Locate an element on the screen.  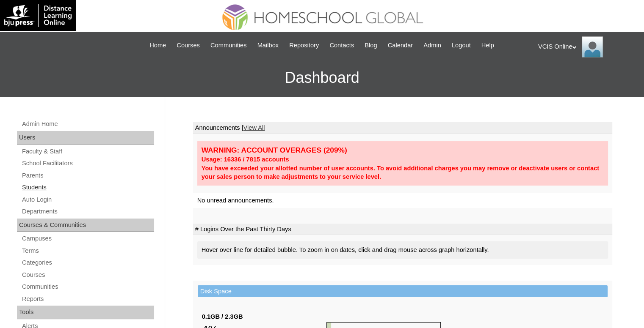
span: Contacts is located at coordinates (342, 46).